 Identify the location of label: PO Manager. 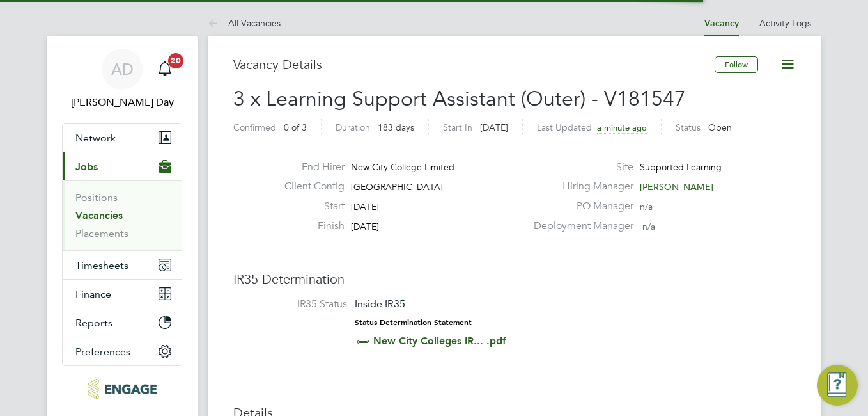
(579, 206).